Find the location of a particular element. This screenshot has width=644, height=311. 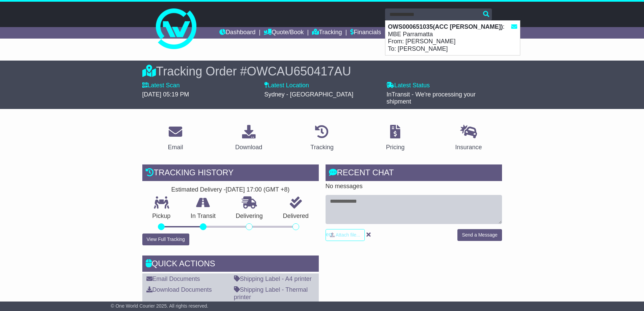

a: Download is located at coordinates (249, 138).